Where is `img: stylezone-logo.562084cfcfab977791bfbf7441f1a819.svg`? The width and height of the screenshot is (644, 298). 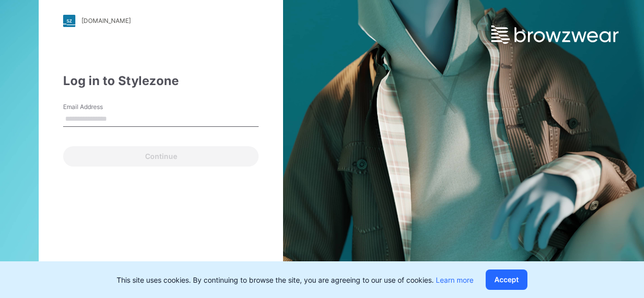
img: stylezone-logo.562084cfcfab977791bfbf7441f1a819.svg is located at coordinates (70, 21).